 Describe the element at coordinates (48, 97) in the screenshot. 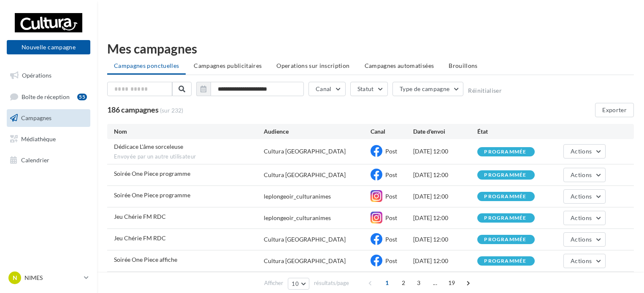

I see `a: Boîte de réception55` at that location.